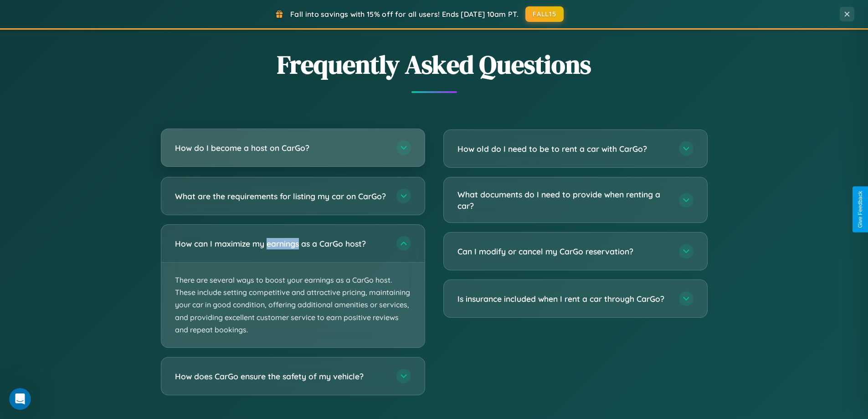 This screenshot has height=419, width=868. Describe the element at coordinates (293, 305) in the screenshot. I see `p: There are several ways to boost your earnings as a CarGo host. These include setting competitive ...` at that location.